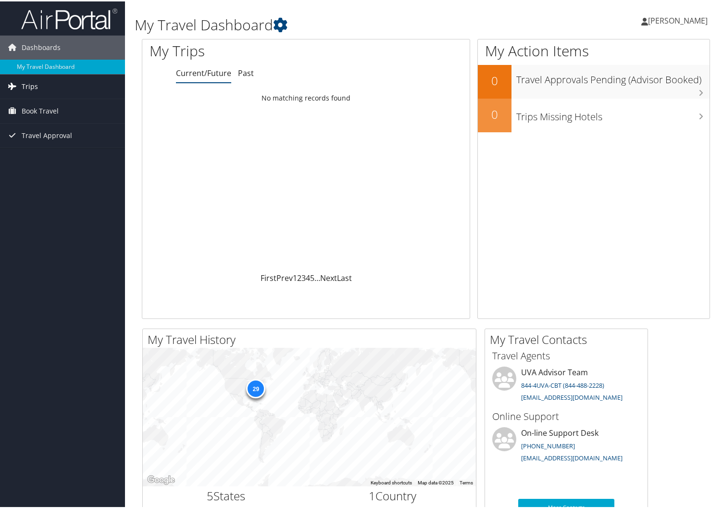 The image size is (723, 508). What do you see at coordinates (226, 494) in the screenshot?
I see `h2: States` at bounding box center [226, 494].